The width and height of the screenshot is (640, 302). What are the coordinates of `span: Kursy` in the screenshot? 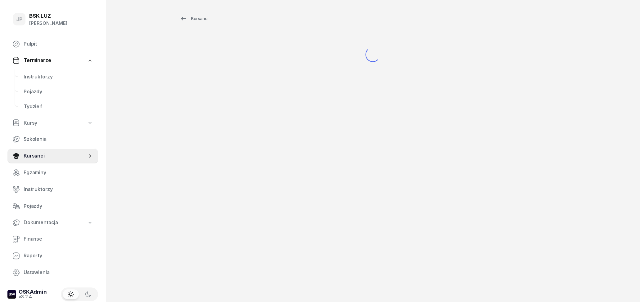 It's located at (30, 123).